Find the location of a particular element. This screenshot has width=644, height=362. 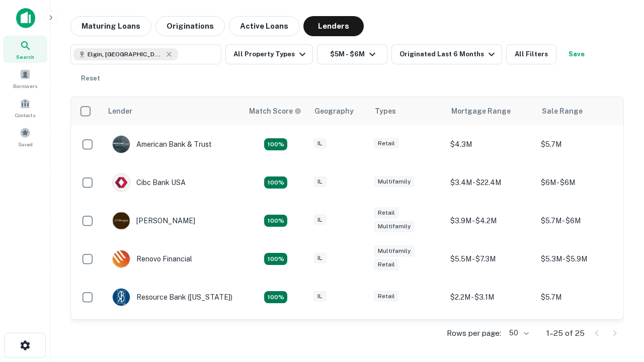

td: $3.9M - $4.2M is located at coordinates (491, 221).